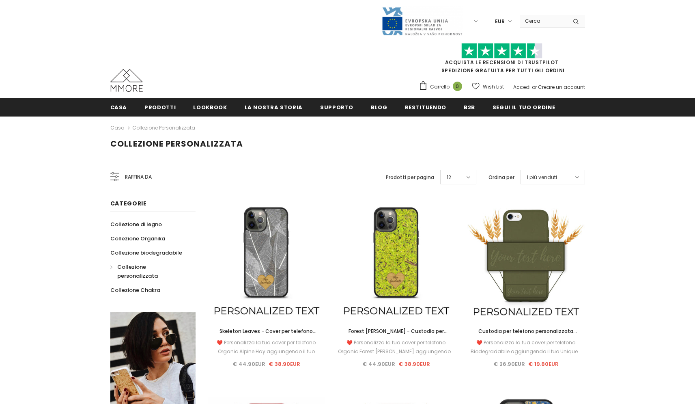 This screenshot has width=695, height=404. I want to click on span: Raffina da, so click(138, 177).